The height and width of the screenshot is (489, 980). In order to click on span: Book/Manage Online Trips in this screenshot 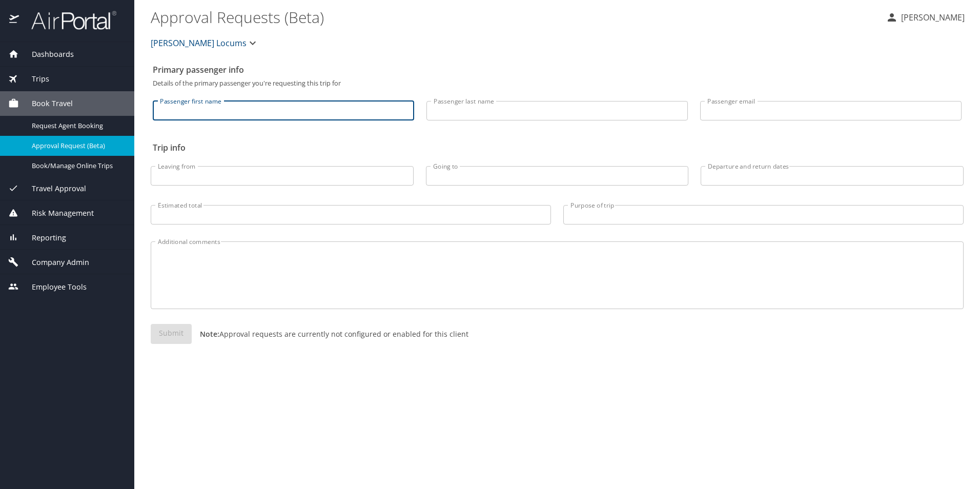, I will do `click(77, 166)`.